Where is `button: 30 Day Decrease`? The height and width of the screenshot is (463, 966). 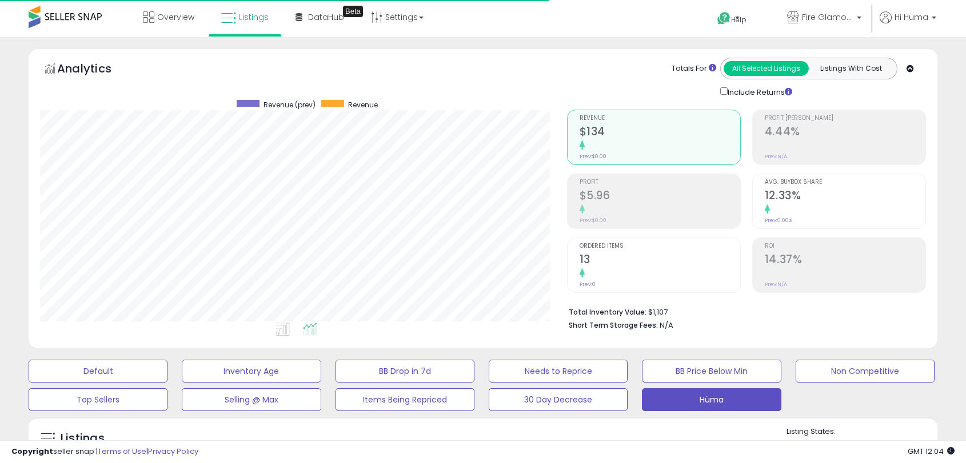
button: 30 Day Decrease is located at coordinates (558, 400).